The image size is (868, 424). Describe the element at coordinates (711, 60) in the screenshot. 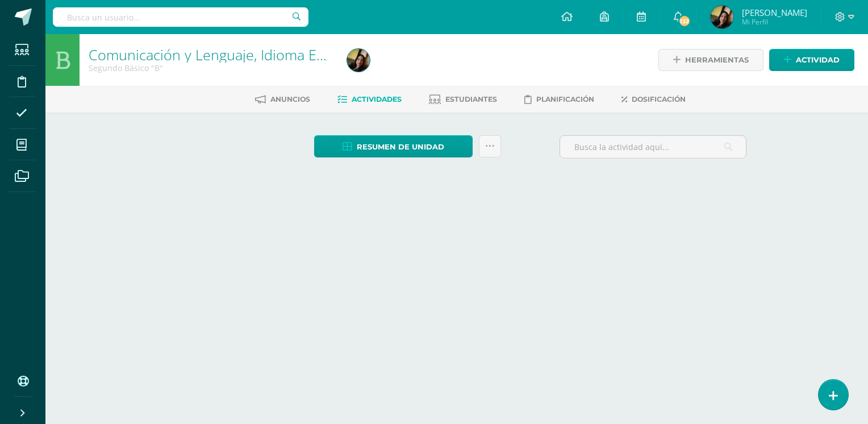

I see `a: Herramientas` at that location.